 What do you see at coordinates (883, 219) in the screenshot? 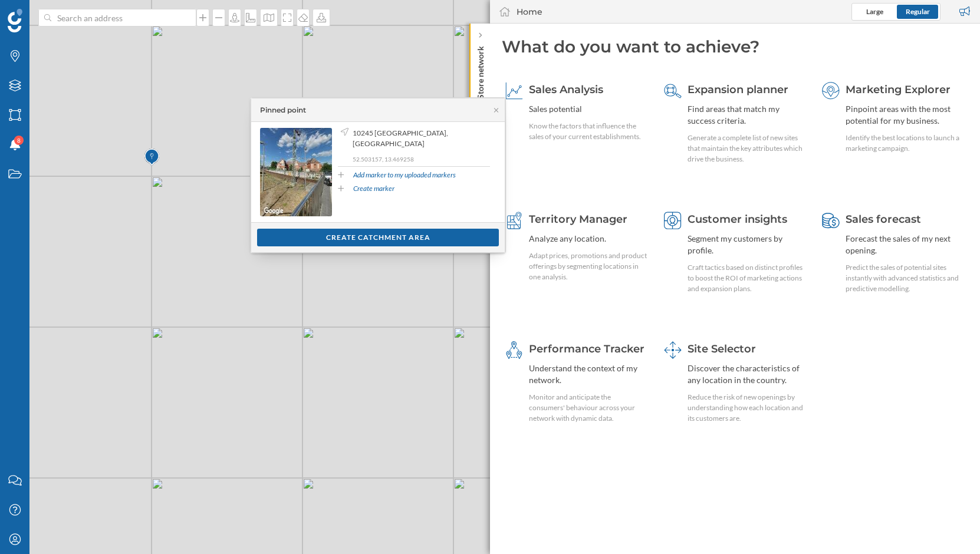
I see `span: Sales forecast` at bounding box center [883, 219].